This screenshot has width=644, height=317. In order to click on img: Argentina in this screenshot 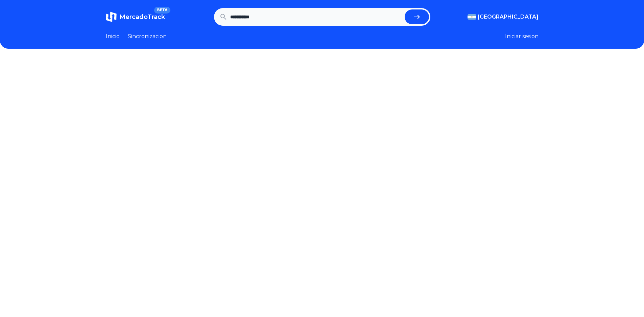, I will do `click(472, 17)`.